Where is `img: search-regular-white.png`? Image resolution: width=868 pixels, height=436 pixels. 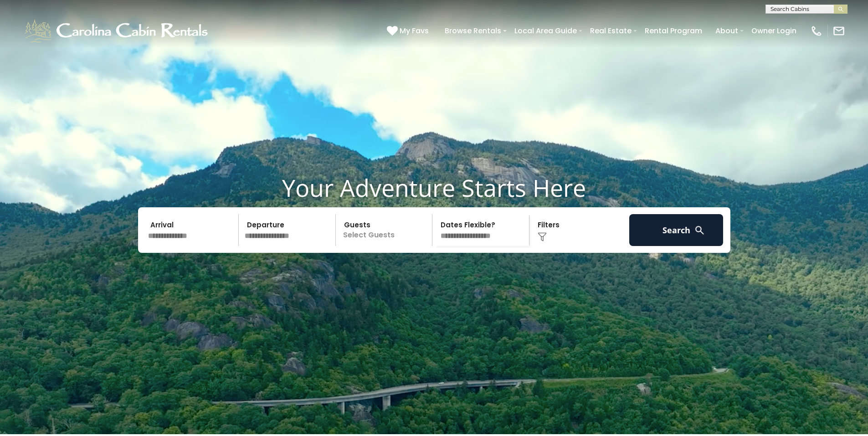 img: search-regular-white.png is located at coordinates (699, 230).